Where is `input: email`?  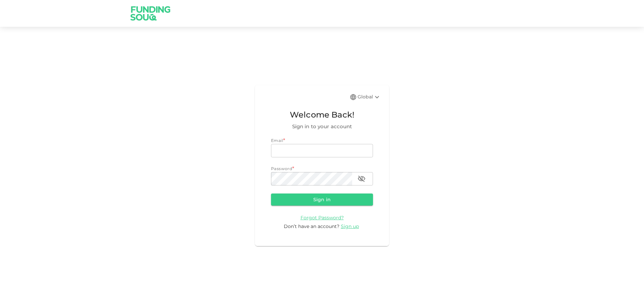 input: email is located at coordinates (322, 151).